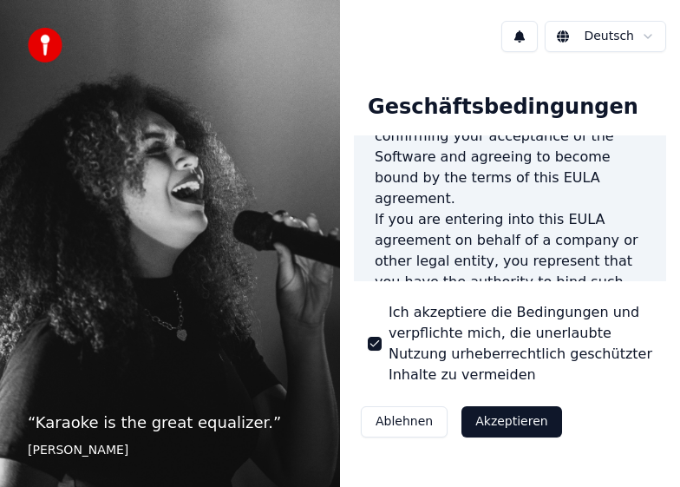 The width and height of the screenshot is (680, 487). I want to click on p: If you are entering into this EULA agreement on behalf of a company or other legal entity, you re..., so click(510, 324).